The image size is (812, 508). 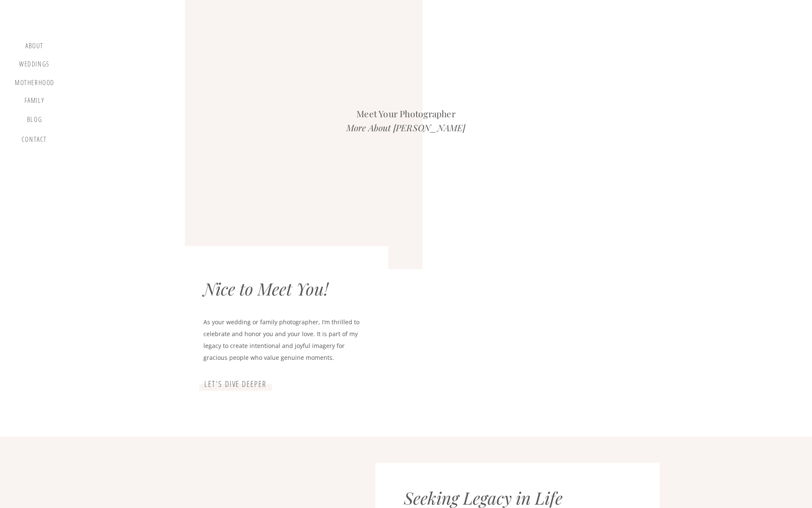 What do you see at coordinates (34, 47) in the screenshot?
I see `a: about` at bounding box center [34, 47].